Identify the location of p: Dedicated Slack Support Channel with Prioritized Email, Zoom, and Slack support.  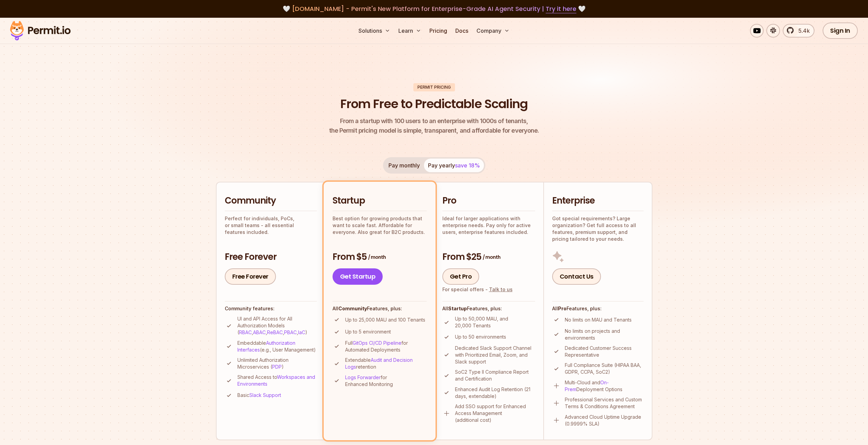
(495, 355).